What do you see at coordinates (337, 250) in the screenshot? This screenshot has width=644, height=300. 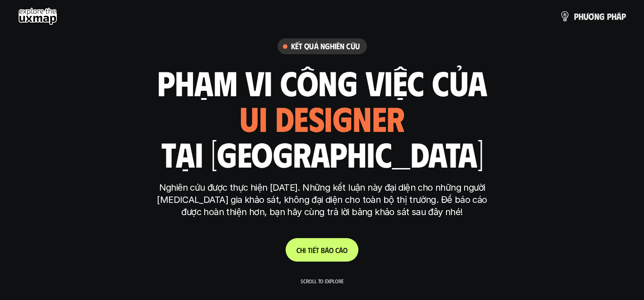 I see `span: c` at bounding box center [337, 250].